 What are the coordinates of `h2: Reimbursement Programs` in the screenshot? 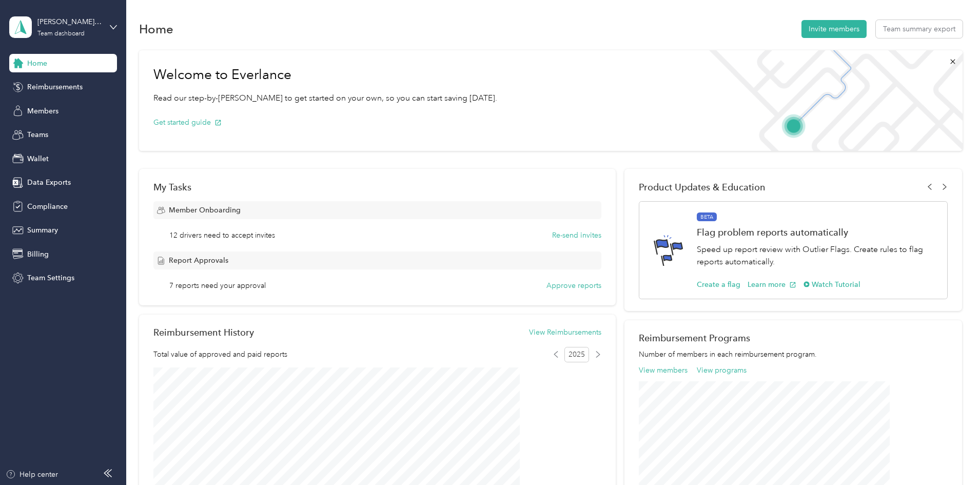 It's located at (793, 338).